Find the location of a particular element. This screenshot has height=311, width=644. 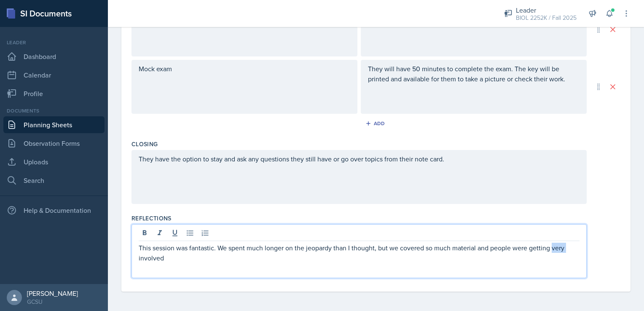

a: Uploads is located at coordinates (54, 162).